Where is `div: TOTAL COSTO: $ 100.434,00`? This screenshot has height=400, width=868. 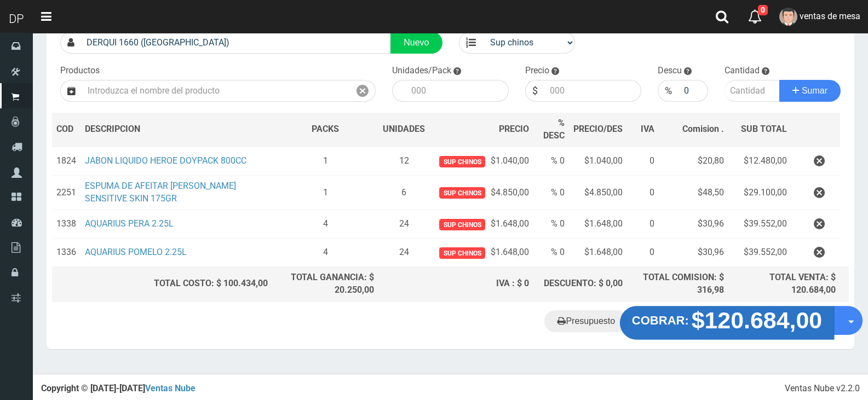
div: TOTAL COSTO: $ 100.434,00 is located at coordinates (162, 283).